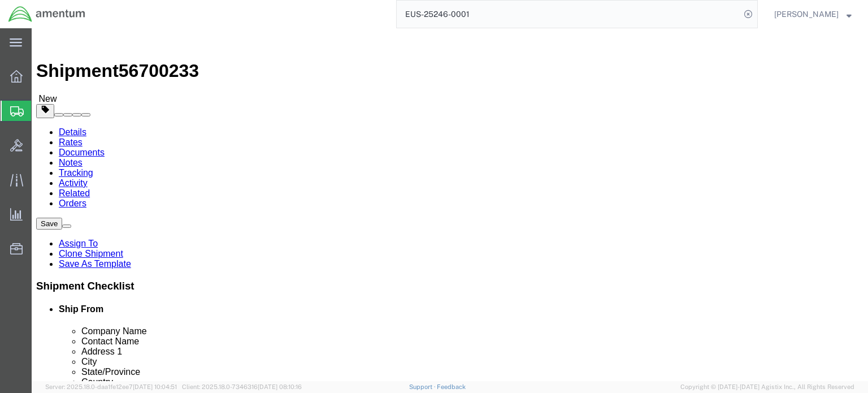 The height and width of the screenshot is (393, 868). Describe the element at coordinates (568, 14) in the screenshot. I see `input: Search for shipment number, reference number` at that location.